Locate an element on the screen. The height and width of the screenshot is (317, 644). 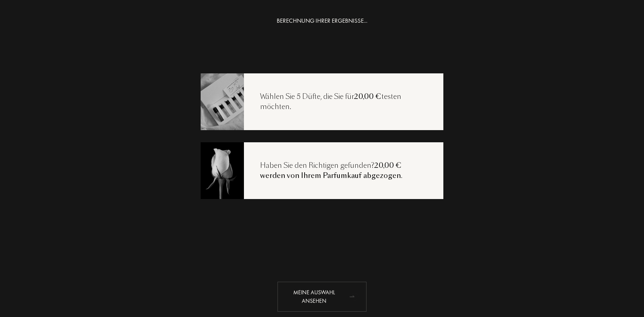
div: animation is located at coordinates (354, 296).